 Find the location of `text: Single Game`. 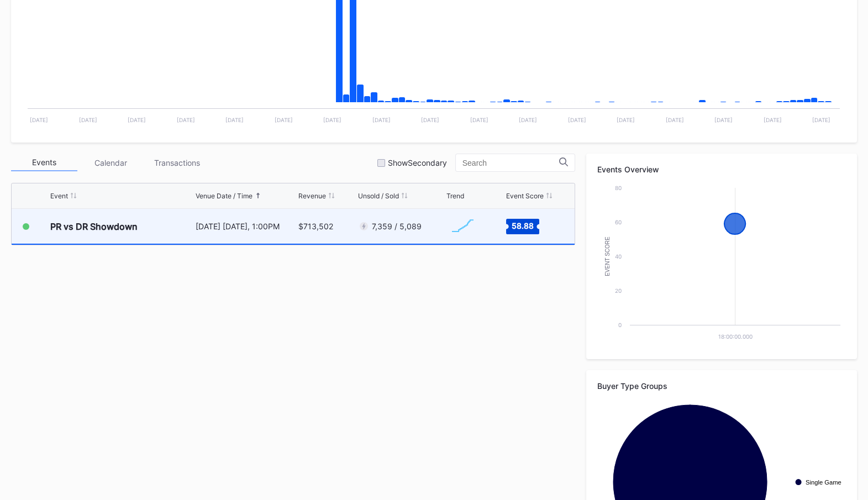

text: Single Game is located at coordinates (823, 482).